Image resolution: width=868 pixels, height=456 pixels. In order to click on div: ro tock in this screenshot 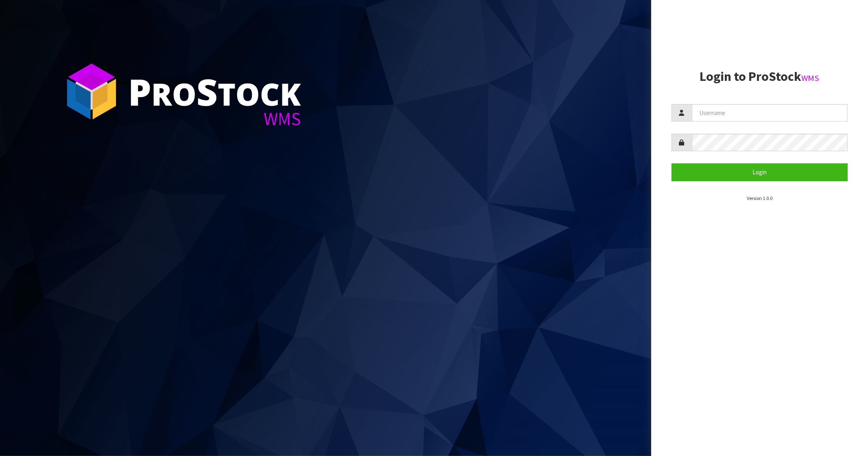, I will do `click(215, 91)`.